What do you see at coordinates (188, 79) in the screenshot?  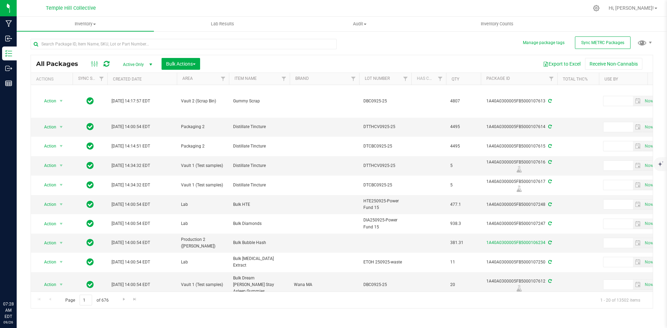 I see `a: Area` at bounding box center [188, 79].